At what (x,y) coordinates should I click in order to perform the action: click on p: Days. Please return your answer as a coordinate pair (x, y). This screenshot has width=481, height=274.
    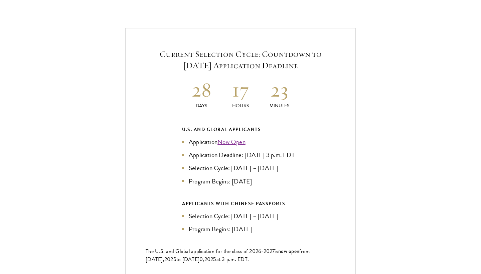
    Looking at the image, I should click on (201, 106).